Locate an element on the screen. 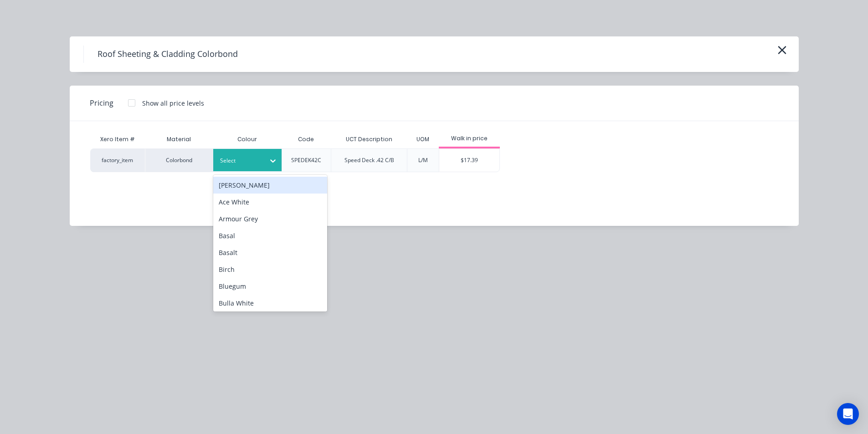  div: factory_item is located at coordinates (118, 160).